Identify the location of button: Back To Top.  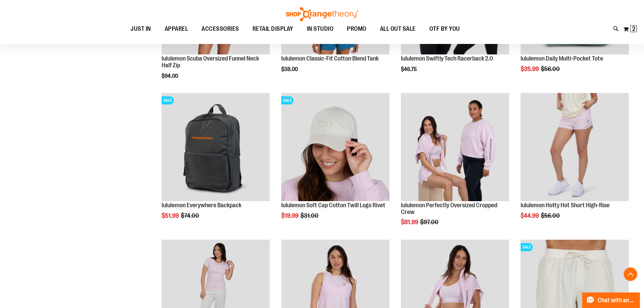
(630, 275).